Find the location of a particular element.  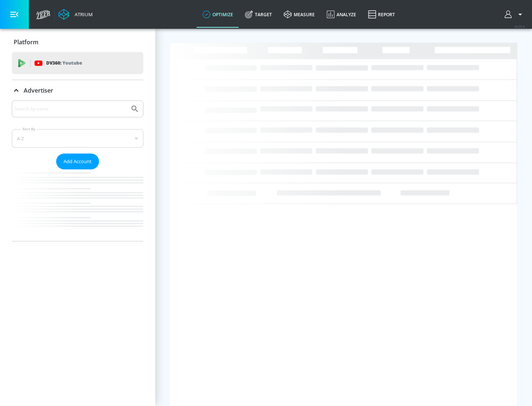

a: Atrium is located at coordinates (75, 14).